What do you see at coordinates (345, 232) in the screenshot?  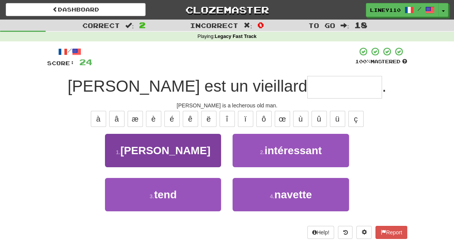 I see `button: Round history (alt+y)` at bounding box center [345, 232].